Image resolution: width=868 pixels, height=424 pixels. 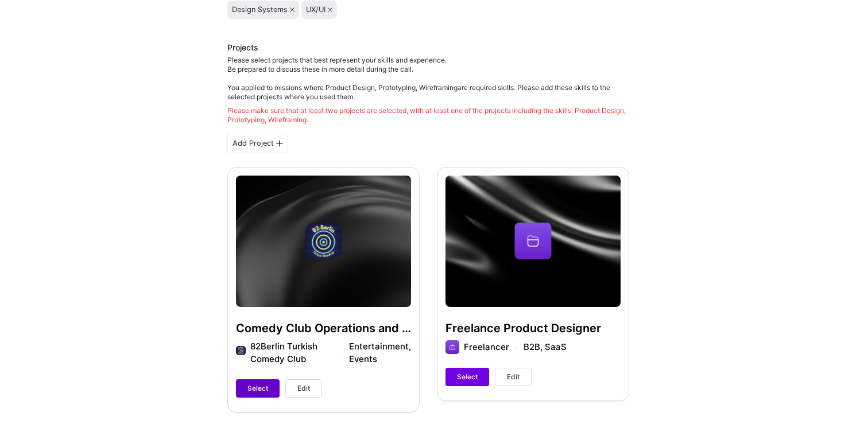 What do you see at coordinates (428, 116) in the screenshot?
I see `div: Please make sure that at least two projects are selected, with at least one of the projects inclu...` at bounding box center [428, 116].